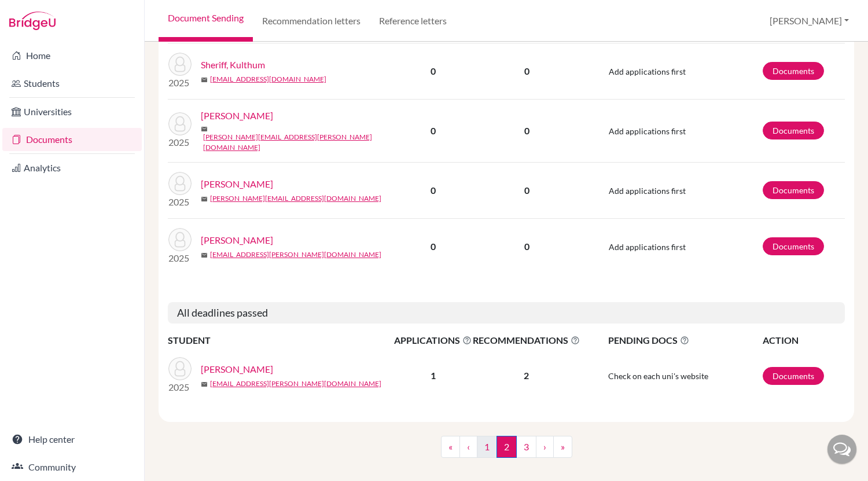  What do you see at coordinates (72, 112) in the screenshot?
I see `a: Universities` at bounding box center [72, 112].